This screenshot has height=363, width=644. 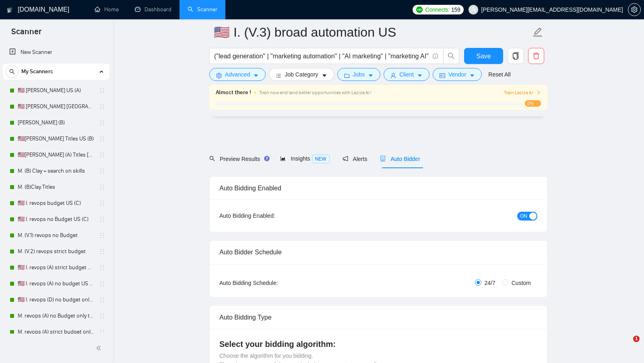 What do you see at coordinates (378, 252) in the screenshot?
I see `div: Auto Bidder Schedule` at bounding box center [378, 252].